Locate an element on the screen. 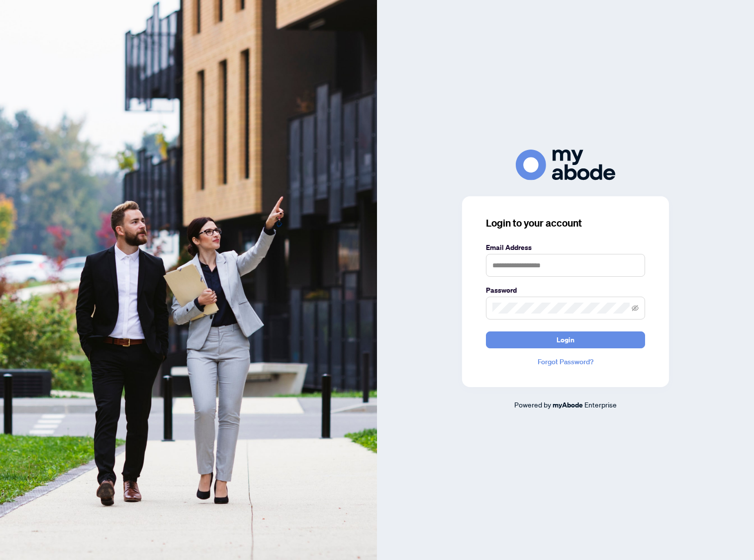  span: Enterprise is located at coordinates (601, 405).